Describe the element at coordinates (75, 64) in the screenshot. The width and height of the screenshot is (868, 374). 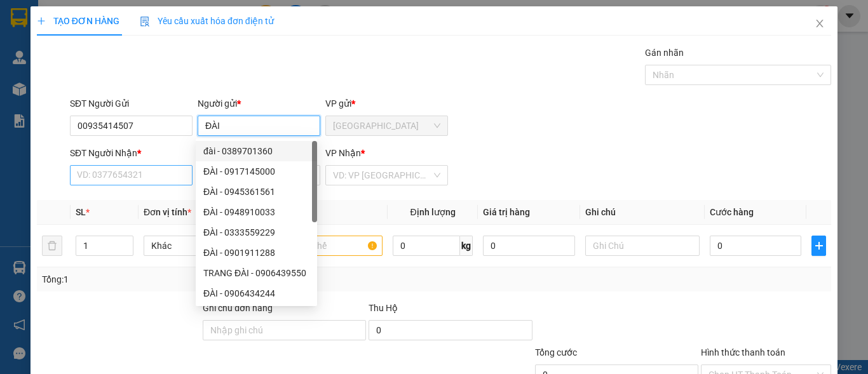
I see `div: 0385532242` at that location.